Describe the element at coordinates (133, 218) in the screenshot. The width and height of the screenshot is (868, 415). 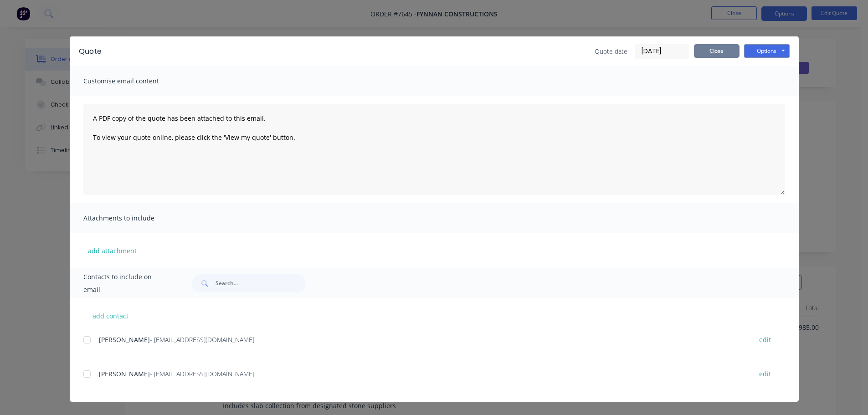
I see `span: Attachments to include` at that location.